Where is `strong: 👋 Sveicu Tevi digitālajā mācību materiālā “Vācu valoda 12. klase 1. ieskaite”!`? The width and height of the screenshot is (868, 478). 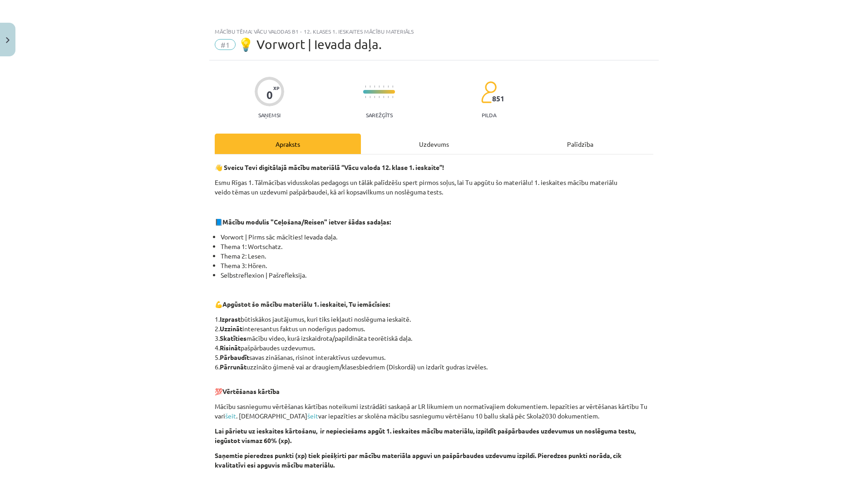
strong: 👋 Sveicu Tevi digitālajā mācību materiālā “Vācu valoda 12. klase 1. ieskaite”! is located at coordinates (329, 167).